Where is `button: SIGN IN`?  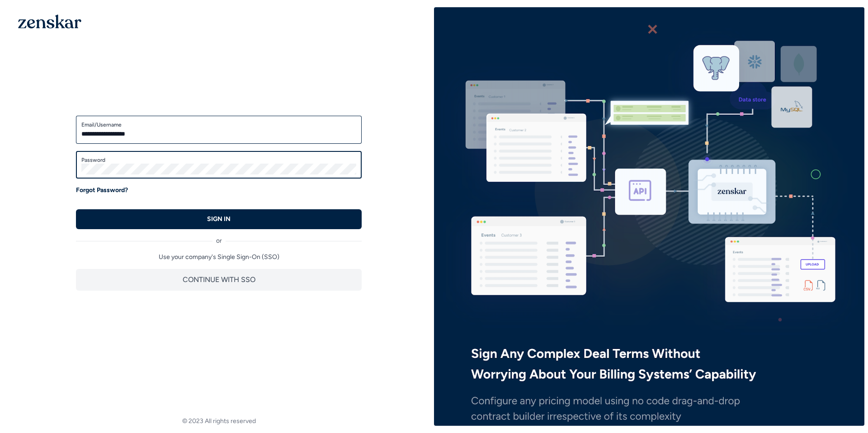 button: SIGN IN is located at coordinates (219, 220).